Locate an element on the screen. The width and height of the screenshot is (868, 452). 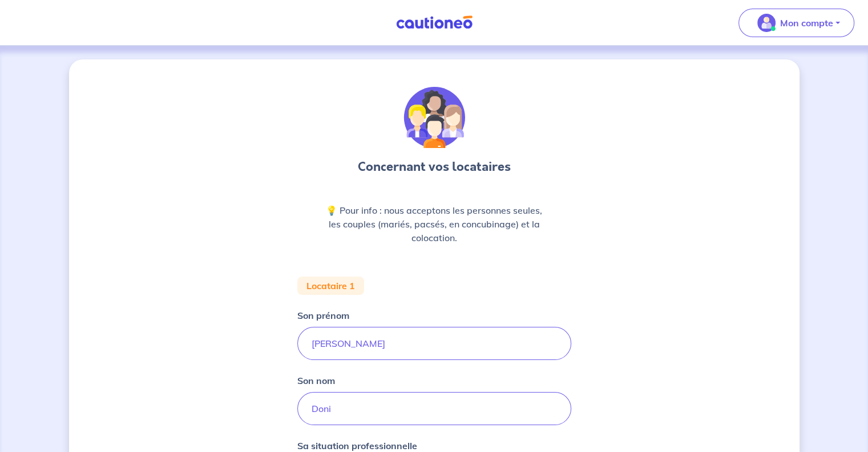
input: Doe is located at coordinates (434, 409).